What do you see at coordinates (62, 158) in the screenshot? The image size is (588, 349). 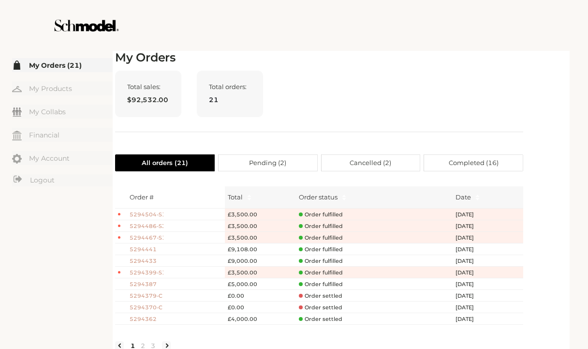 I see `a: My Account` at bounding box center [62, 158].